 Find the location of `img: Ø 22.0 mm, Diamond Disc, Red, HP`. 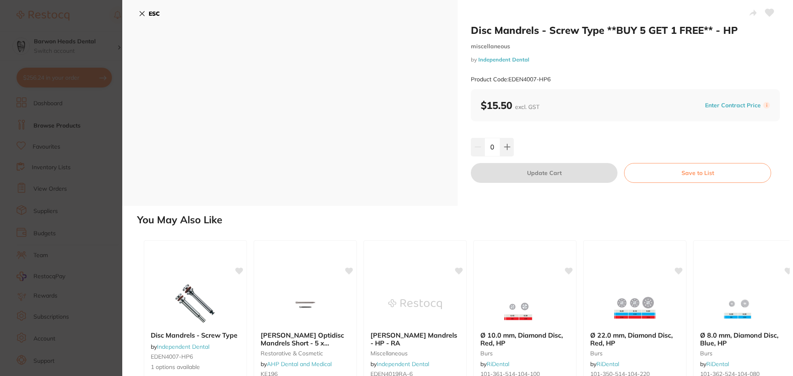

img: Ø 22.0 mm, Diamond Disc, Red, HP is located at coordinates (635, 305).